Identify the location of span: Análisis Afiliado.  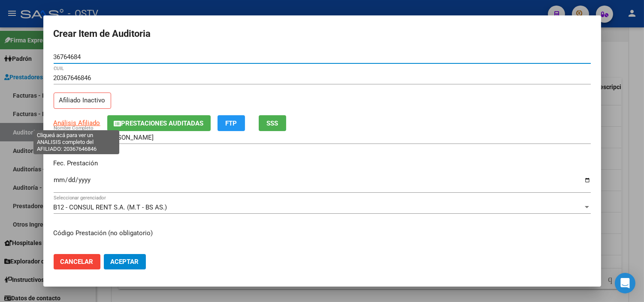
(76, 123).